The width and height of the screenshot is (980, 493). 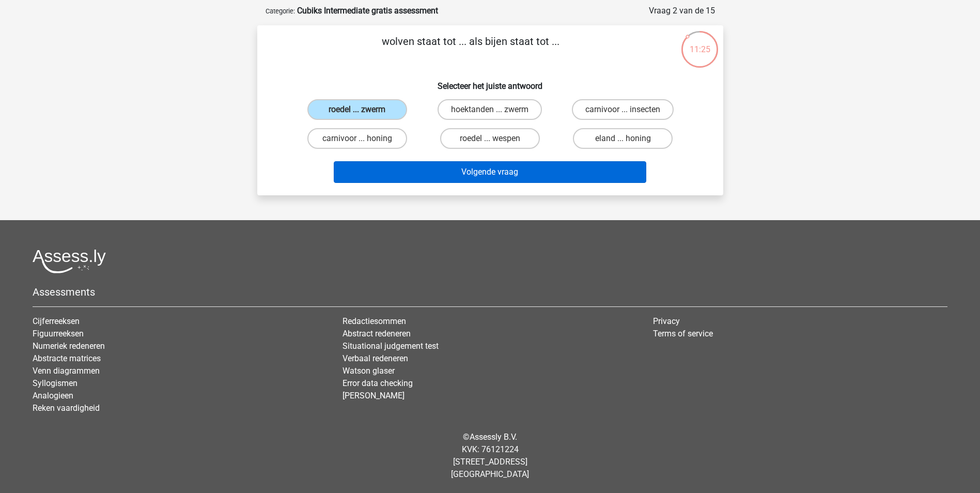 I want to click on a: Terms of service, so click(x=683, y=333).